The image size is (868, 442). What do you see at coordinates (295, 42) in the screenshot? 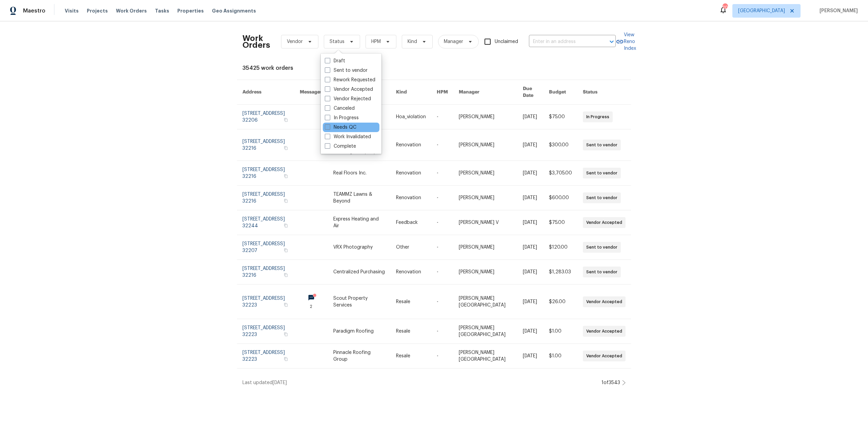
I see `span: Vendor` at bounding box center [295, 42].